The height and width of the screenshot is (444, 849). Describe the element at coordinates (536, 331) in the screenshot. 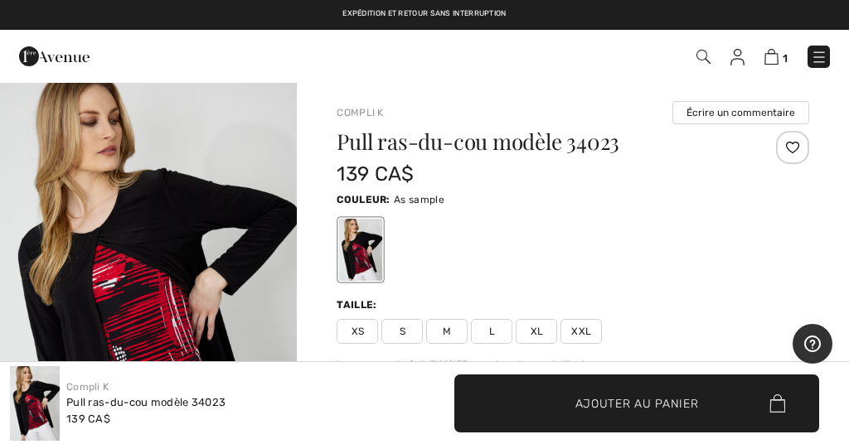

I see `span: XL` at that location.